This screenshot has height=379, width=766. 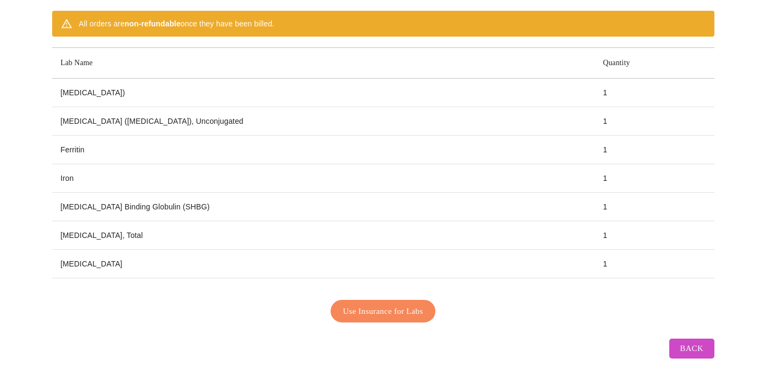 What do you see at coordinates (177, 24) in the screenshot?
I see `div: All orders are once they have been billed.` at bounding box center [177, 24].